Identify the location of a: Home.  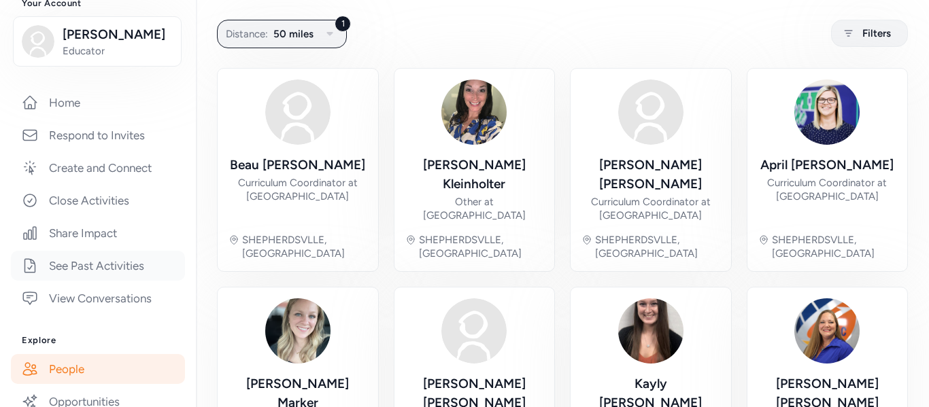
(98, 103).